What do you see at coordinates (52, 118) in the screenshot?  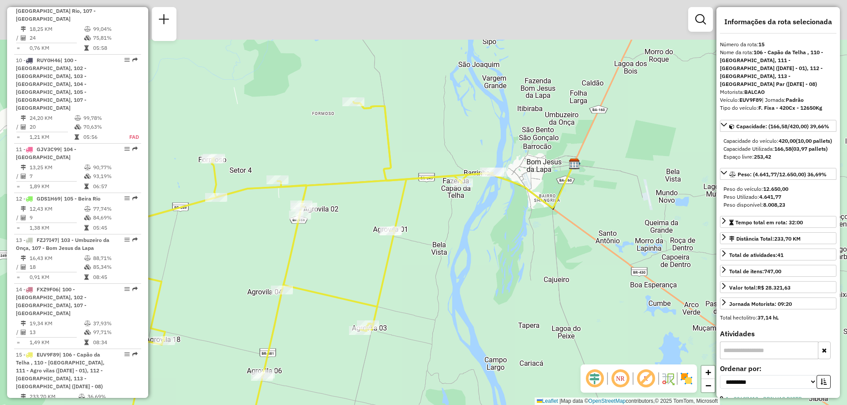 I see `td: 24,20 KM` at bounding box center [52, 118].